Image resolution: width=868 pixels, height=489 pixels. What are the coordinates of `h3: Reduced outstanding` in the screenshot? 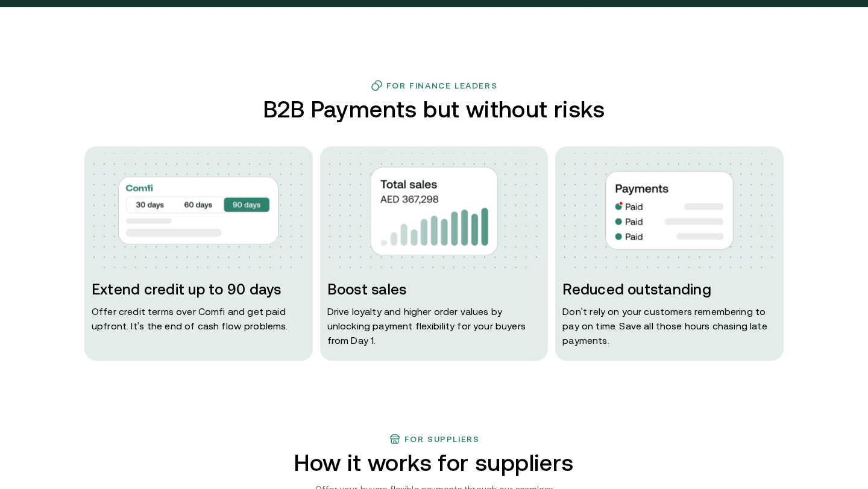 It's located at (669, 290).